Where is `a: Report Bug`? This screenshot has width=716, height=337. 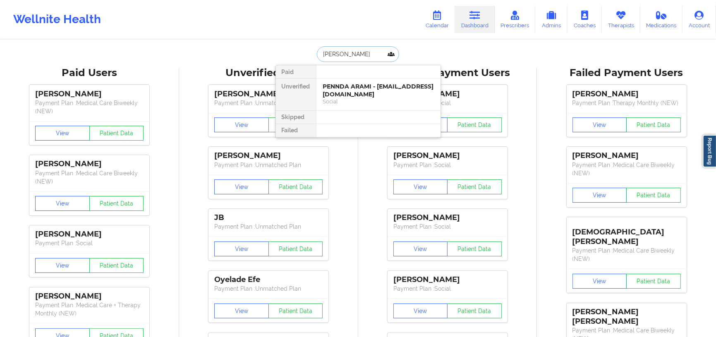 a: Report Bug is located at coordinates (709, 151).